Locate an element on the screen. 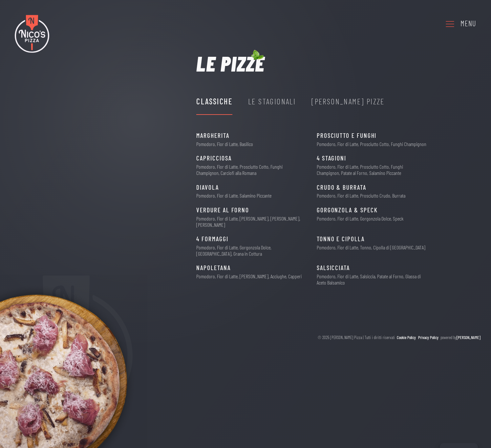  span: Verdure al Forno is located at coordinates (223, 210).